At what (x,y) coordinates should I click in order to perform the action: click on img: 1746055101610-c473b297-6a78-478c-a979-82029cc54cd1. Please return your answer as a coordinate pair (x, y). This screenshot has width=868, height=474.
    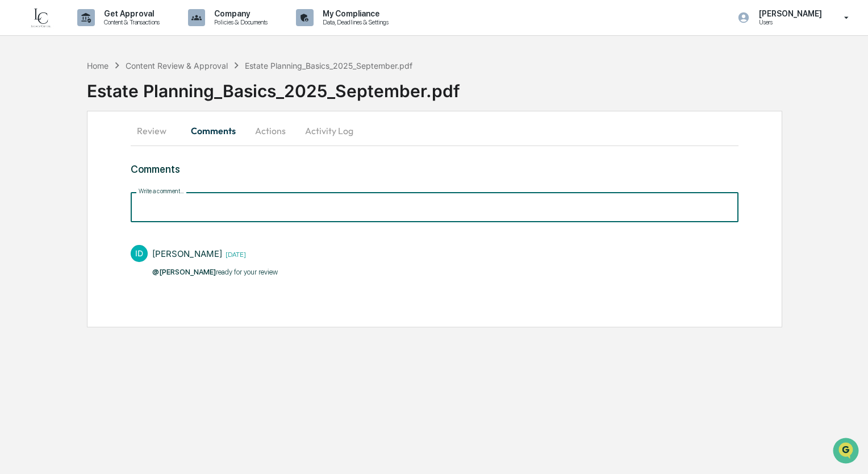
    Looking at the image, I should click on (22, 97).